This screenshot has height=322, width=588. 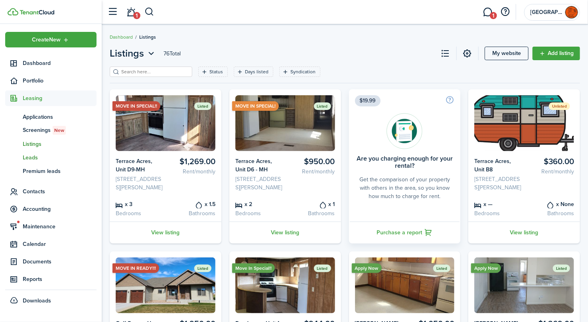 I want to click on span: Accounting, so click(x=59, y=209).